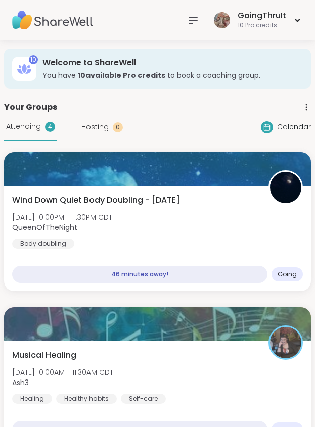 This screenshot has width=315, height=427. I want to click on div: Self-care, so click(143, 399).